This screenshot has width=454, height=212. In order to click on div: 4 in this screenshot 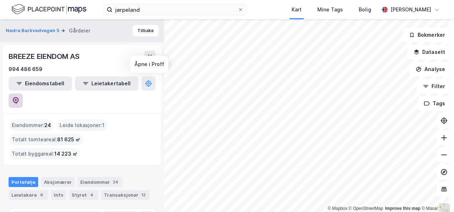, I will do `click(92, 195)`.